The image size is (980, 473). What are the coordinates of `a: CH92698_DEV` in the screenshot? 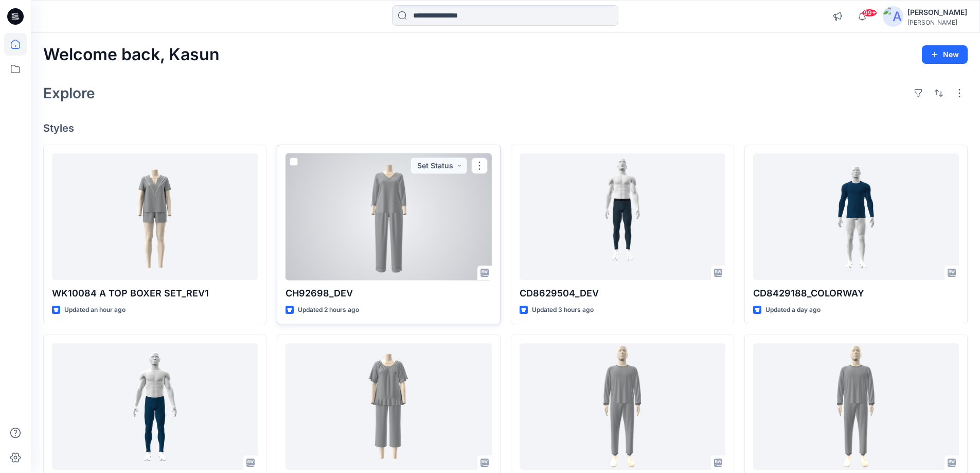 It's located at (388, 216).